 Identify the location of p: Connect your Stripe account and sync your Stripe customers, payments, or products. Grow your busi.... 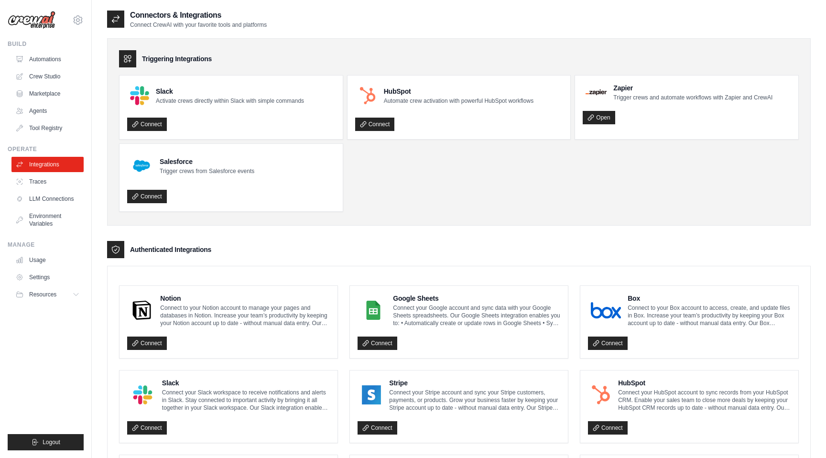
(475, 400).